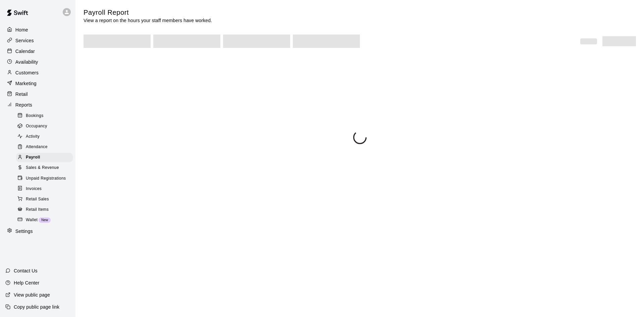  Describe the element at coordinates (46, 189) in the screenshot. I see `a: Invoices` at that location.